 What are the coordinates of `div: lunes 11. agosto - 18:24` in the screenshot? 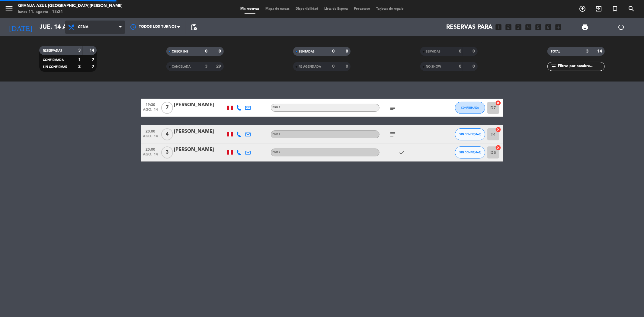 It's located at (71, 12).